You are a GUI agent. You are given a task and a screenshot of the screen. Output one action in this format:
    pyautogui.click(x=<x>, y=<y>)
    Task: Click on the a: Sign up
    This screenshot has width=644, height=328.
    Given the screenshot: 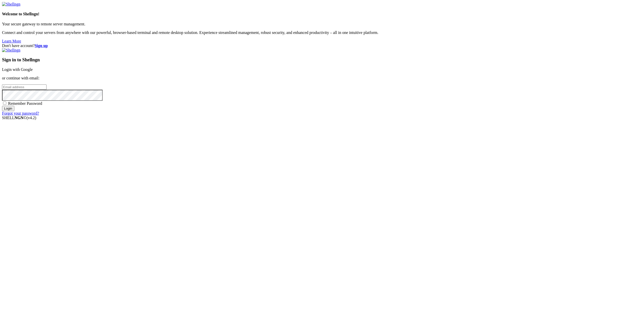 What is the action you would take?
    pyautogui.click(x=41, y=46)
    